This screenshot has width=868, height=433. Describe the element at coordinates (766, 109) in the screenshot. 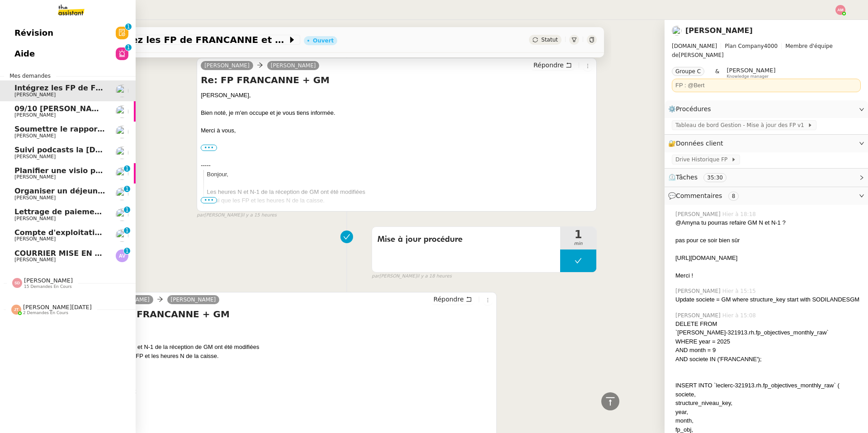

I see `div: ⚙️Procédures` at that location.